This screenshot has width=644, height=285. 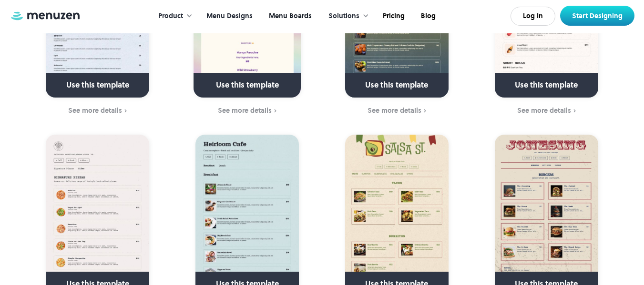 I want to click on a: Blog, so click(x=427, y=16).